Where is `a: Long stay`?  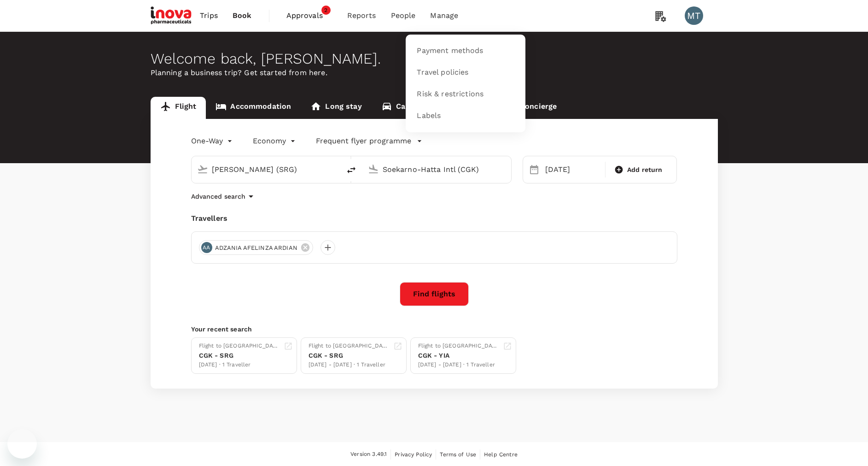 a: Long stay is located at coordinates (336, 107).